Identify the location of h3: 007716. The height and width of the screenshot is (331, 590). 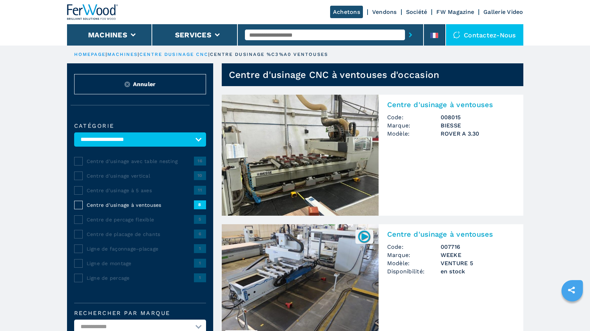
(478, 247).